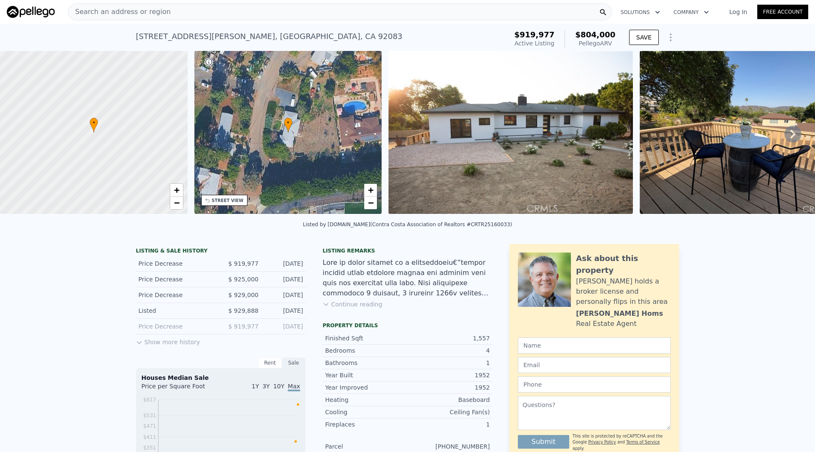 This screenshot has width=815, height=452. I want to click on div: Price per Square Foot, so click(181, 389).